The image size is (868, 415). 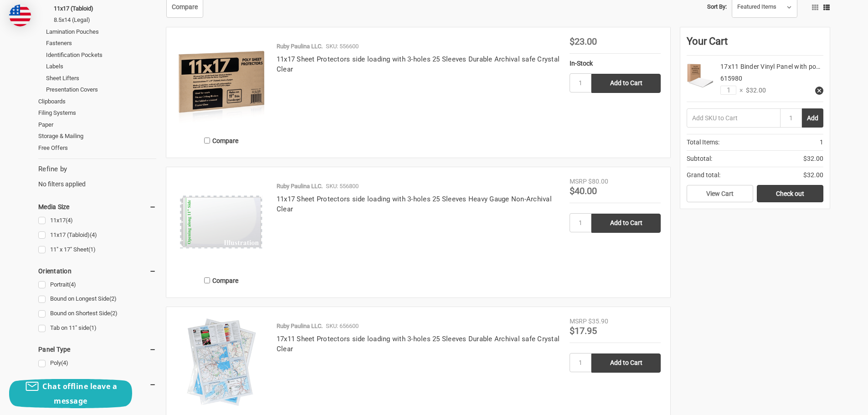 I want to click on h5: Media Size, so click(x=97, y=207).